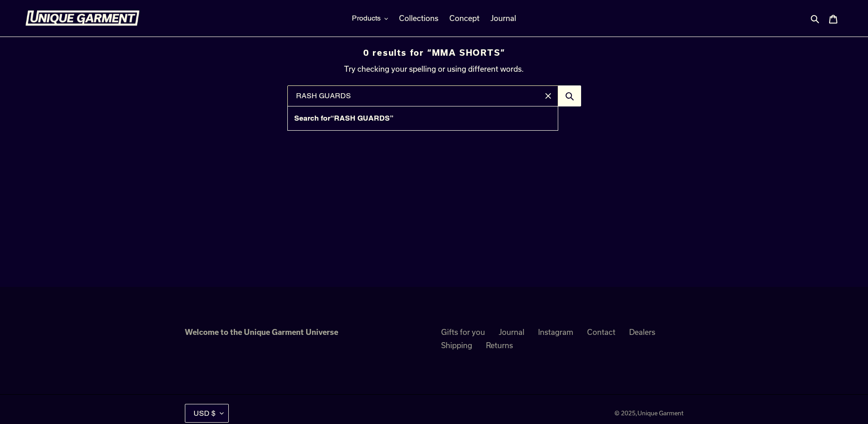 The width and height of the screenshot is (868, 424). Describe the element at coordinates (503, 18) in the screenshot. I see `span: Journal` at that location.